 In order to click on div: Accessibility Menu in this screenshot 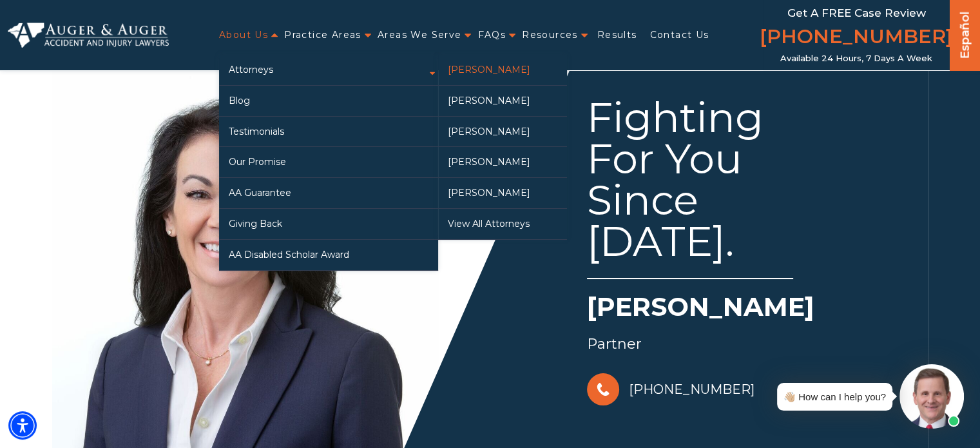, I will do `click(23, 425)`.